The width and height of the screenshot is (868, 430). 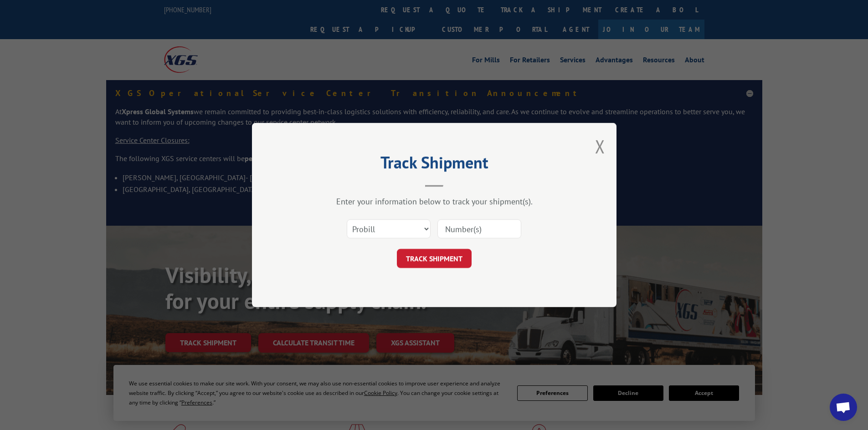 I want to click on a: Open chat, so click(x=844, y=407).